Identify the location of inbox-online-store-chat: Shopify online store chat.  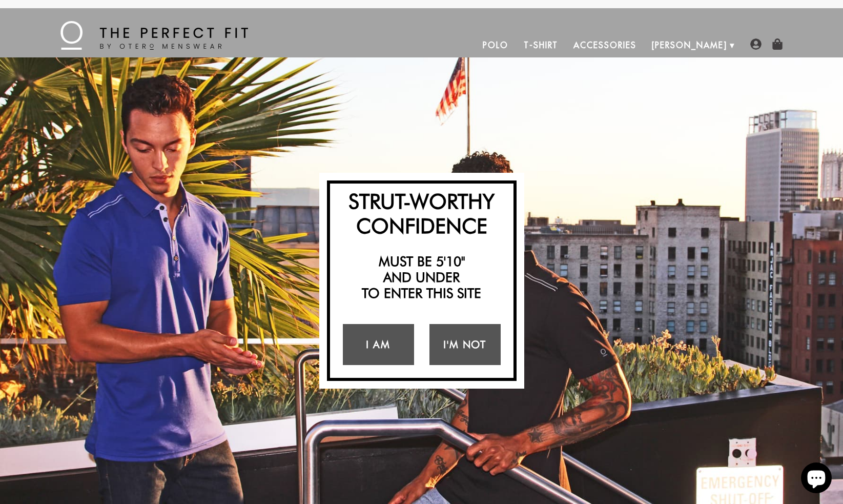
(817, 478).